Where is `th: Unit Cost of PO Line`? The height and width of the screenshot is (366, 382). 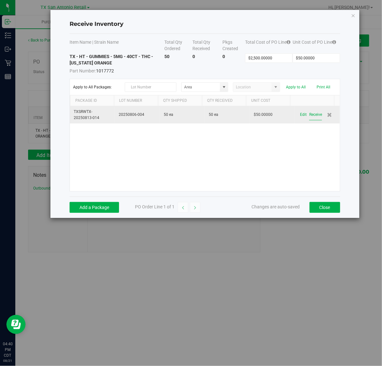
th: Unit Cost of PO Line is located at coordinates (316, 46).